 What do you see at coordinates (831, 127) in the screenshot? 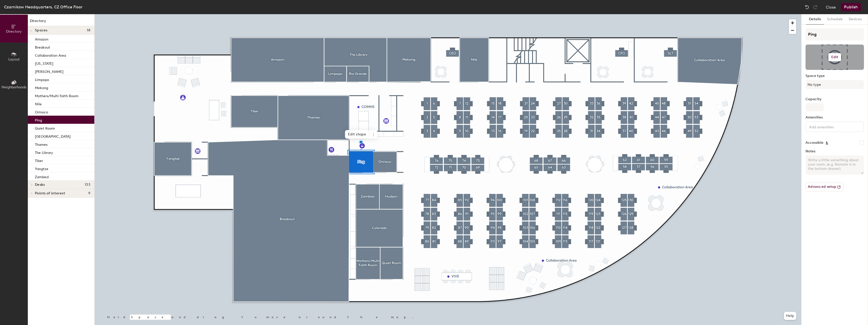
I see `input: Add amenities` at bounding box center [831, 127].